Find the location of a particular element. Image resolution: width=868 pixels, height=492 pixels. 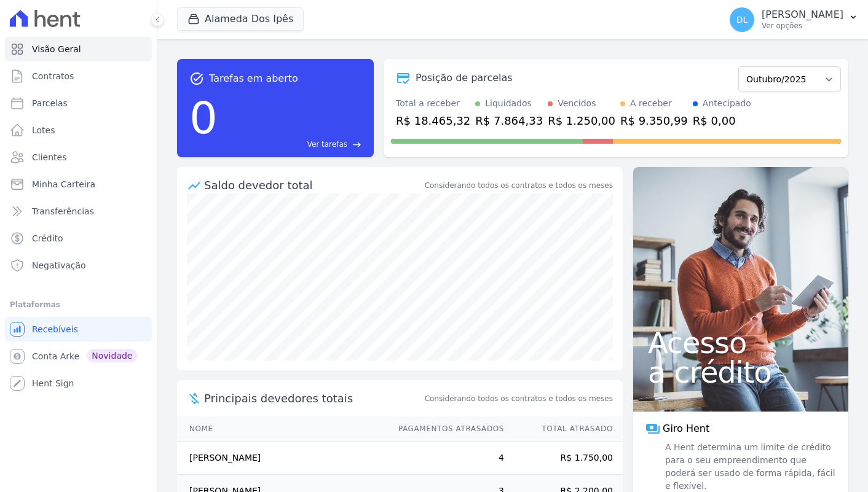

a: Clientes is located at coordinates (78, 157).